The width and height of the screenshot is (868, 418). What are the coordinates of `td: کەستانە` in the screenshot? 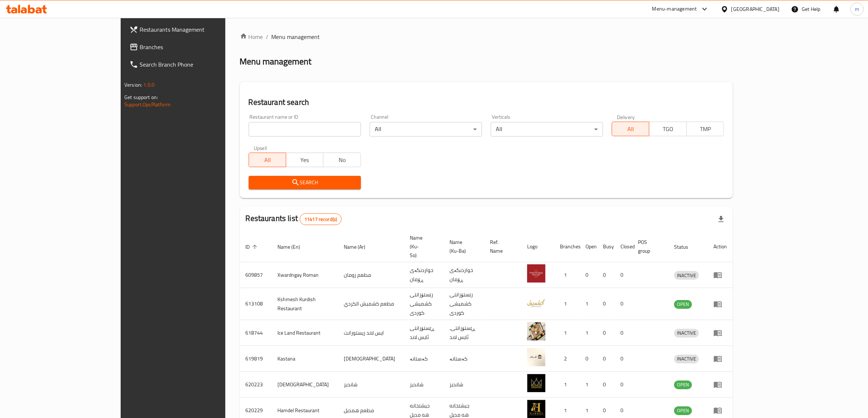 It's located at (464, 358).